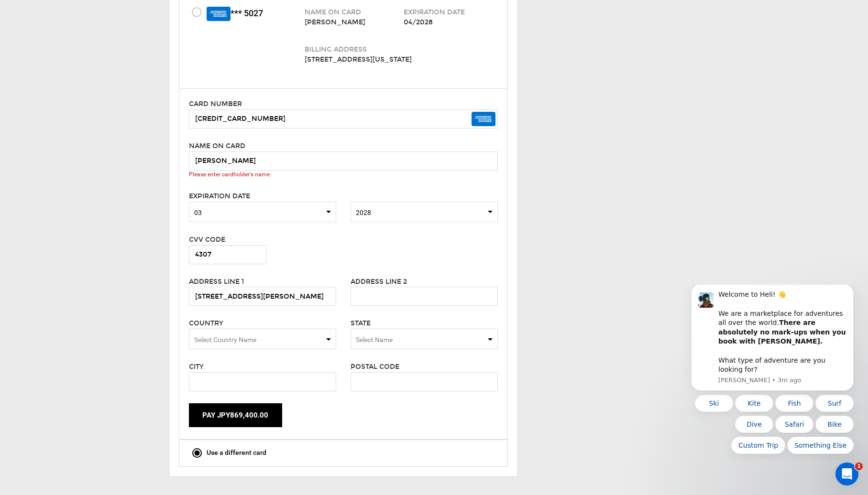  What do you see at coordinates (96, 139) in the screenshot?
I see `div: Quick reply options` at bounding box center [96, 139].